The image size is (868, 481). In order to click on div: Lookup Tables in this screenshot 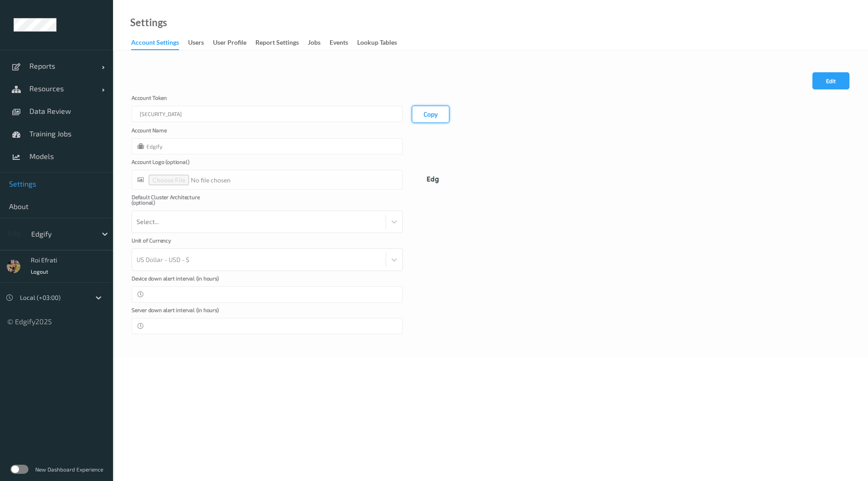, I will do `click(377, 43)`.